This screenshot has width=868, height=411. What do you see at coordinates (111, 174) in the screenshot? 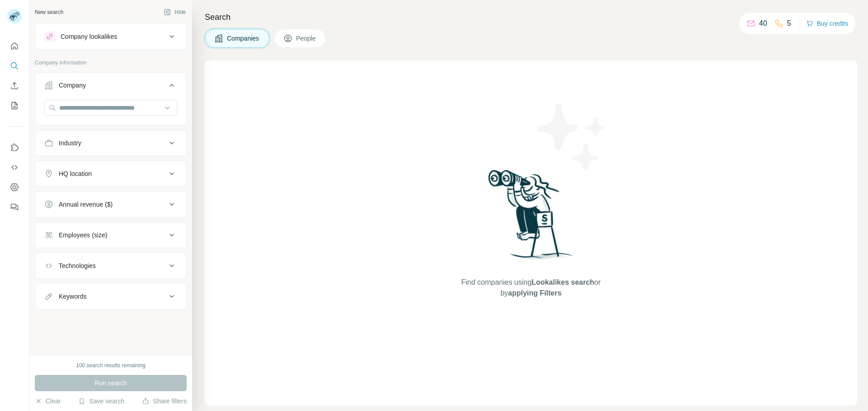
I see `button: HQ location` at bounding box center [111, 174].